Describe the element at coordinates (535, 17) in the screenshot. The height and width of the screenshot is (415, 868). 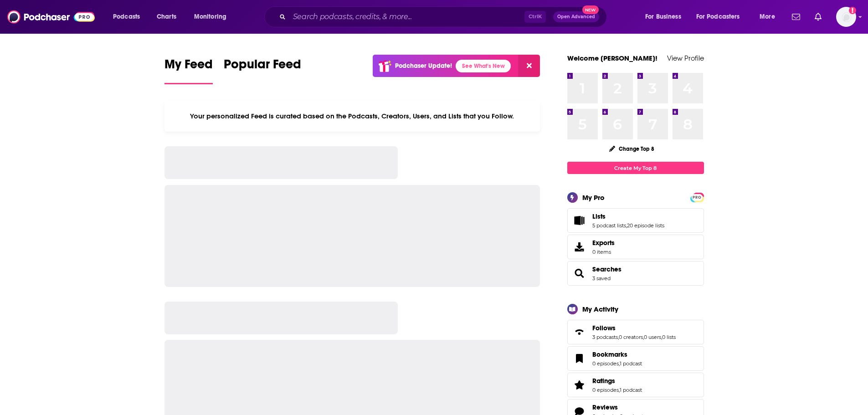
I see `span: Ctrl K` at that location.